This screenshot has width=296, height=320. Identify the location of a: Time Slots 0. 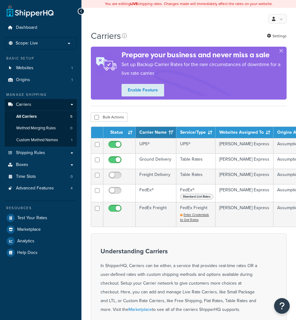
(41, 177).